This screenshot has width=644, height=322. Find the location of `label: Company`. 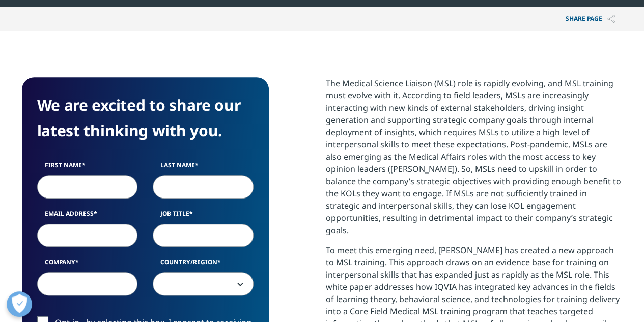

label: Company is located at coordinates (87, 265).